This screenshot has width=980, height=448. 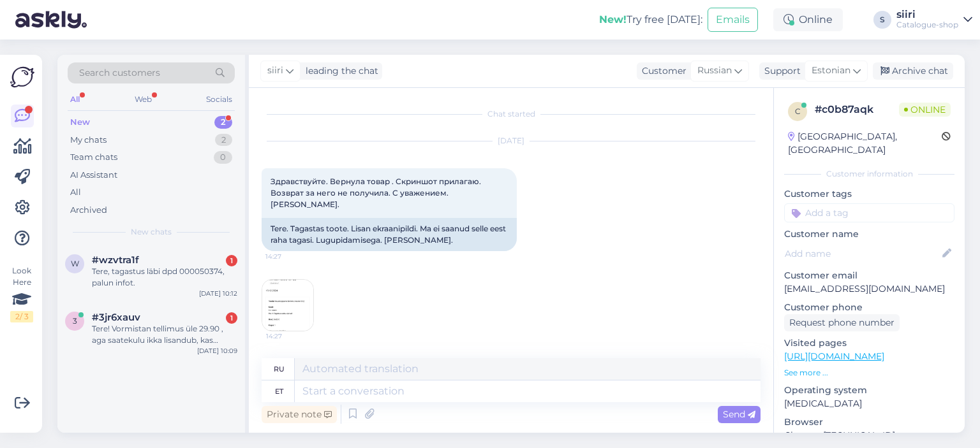 I want to click on div: ru, so click(x=279, y=370).